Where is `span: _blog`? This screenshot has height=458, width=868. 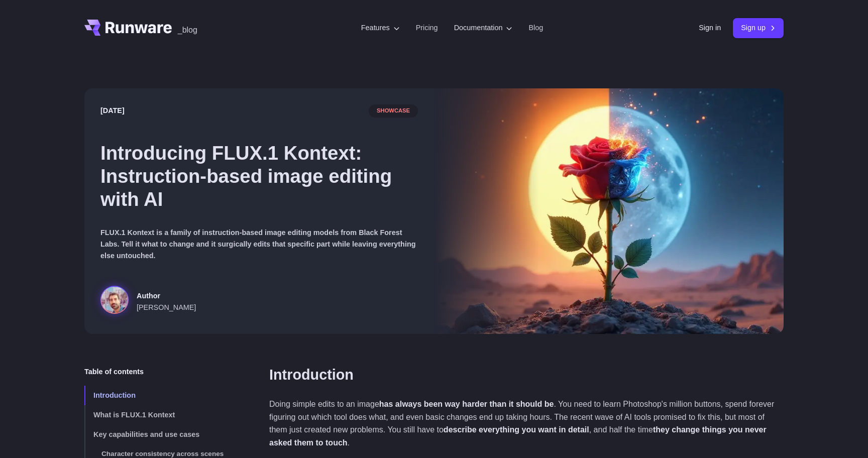
span: _blog is located at coordinates (187, 31).